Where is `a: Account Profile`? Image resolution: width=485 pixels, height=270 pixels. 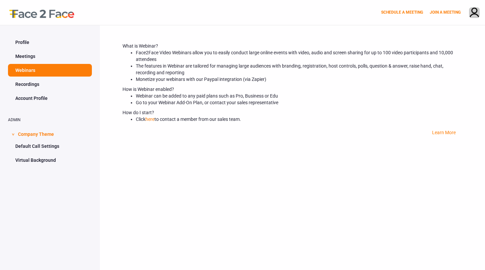 a: Account Profile is located at coordinates (50, 98).